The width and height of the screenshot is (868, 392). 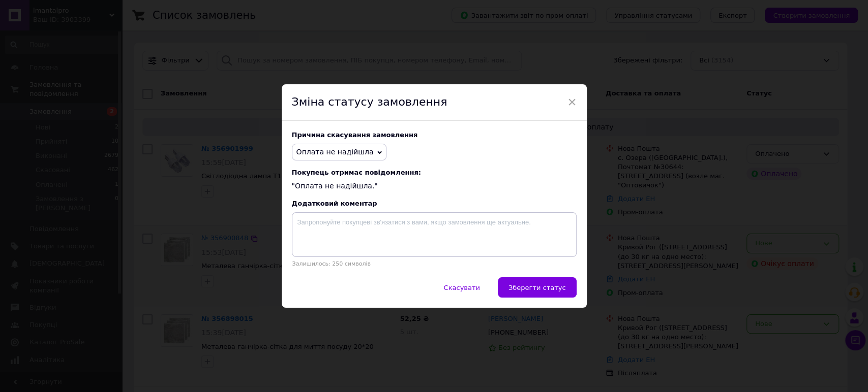 I want to click on button: Скасувати, so click(x=462, y=288).